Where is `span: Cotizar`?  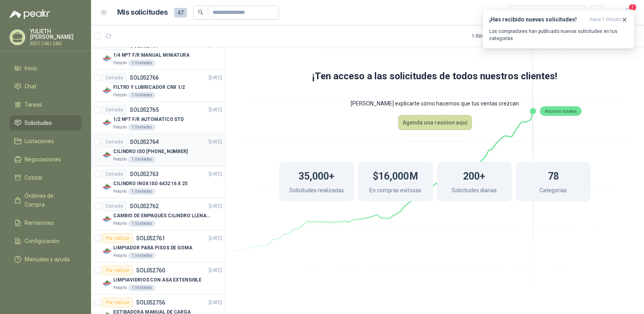
span: Cotizar is located at coordinates (34, 178).